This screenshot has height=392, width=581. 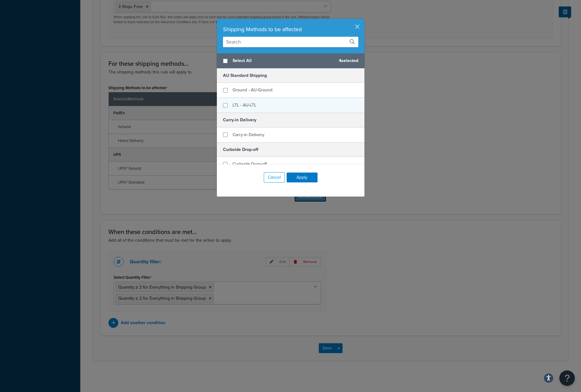 What do you see at coordinates (274, 177) in the screenshot?
I see `button: Cancel` at bounding box center [274, 177].